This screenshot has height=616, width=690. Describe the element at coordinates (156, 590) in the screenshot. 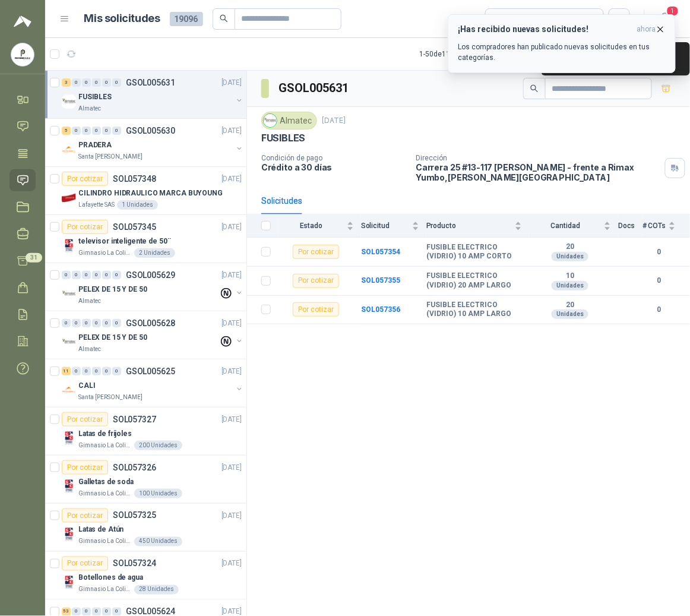

I see `div: 28 Unidades` at that location.